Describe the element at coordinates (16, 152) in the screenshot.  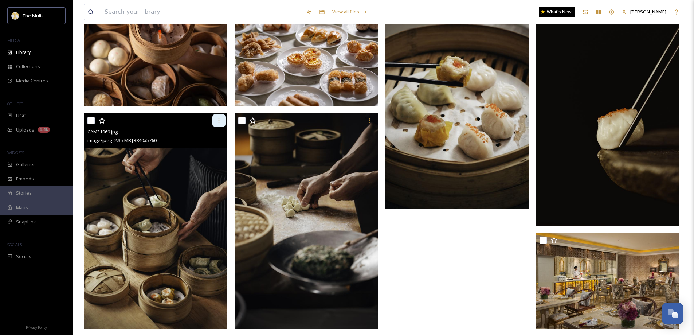
I see `span: WIDGETS` at that location.